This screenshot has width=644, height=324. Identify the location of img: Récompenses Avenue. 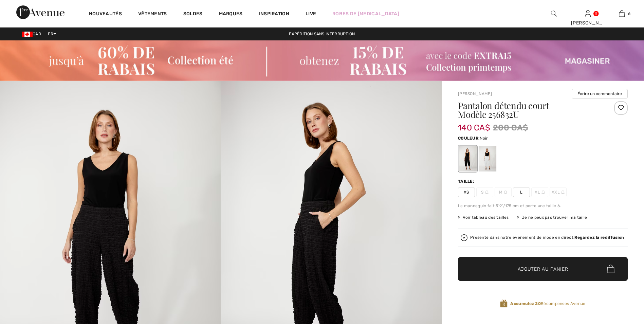
(504, 304).